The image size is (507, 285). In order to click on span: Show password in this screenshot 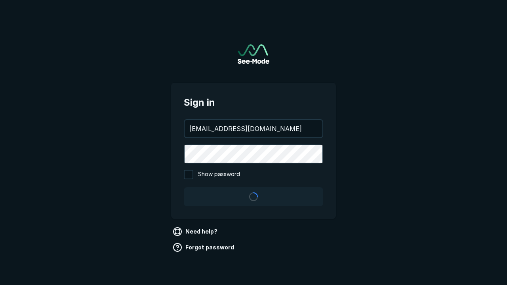, I will do `click(219, 175)`.